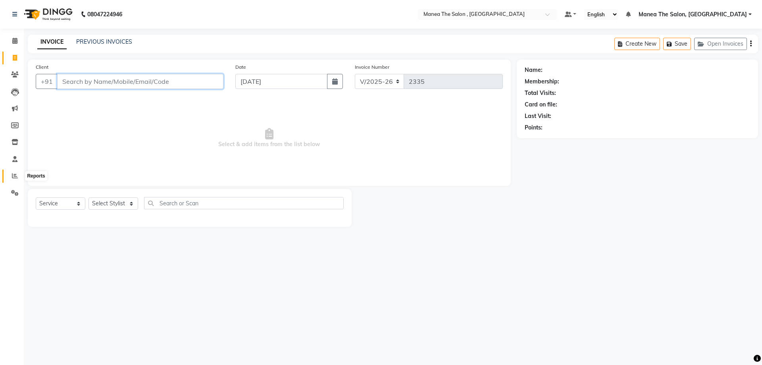 This screenshot has width=762, height=365. What do you see at coordinates (47, 14) in the screenshot?
I see `img: logo` at bounding box center [47, 14].